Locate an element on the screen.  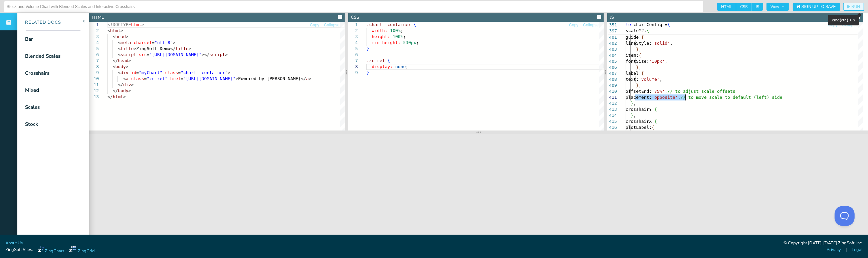
div: 11 is located at coordinates (94, 85).